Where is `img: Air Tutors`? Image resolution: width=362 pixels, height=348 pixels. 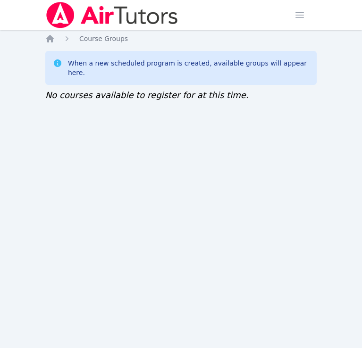
img: Air Tutors is located at coordinates (112, 15).